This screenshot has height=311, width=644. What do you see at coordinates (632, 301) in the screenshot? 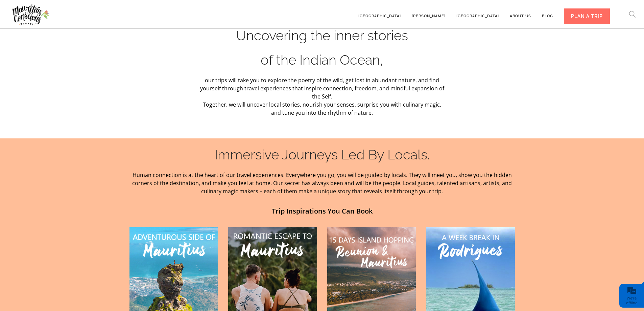
I see `div: We're offline` at bounding box center [632, 301].